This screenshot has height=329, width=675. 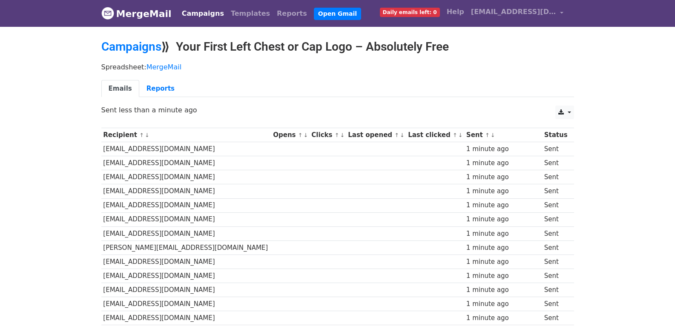 I want to click on th: Recipient, so click(x=186, y=135).